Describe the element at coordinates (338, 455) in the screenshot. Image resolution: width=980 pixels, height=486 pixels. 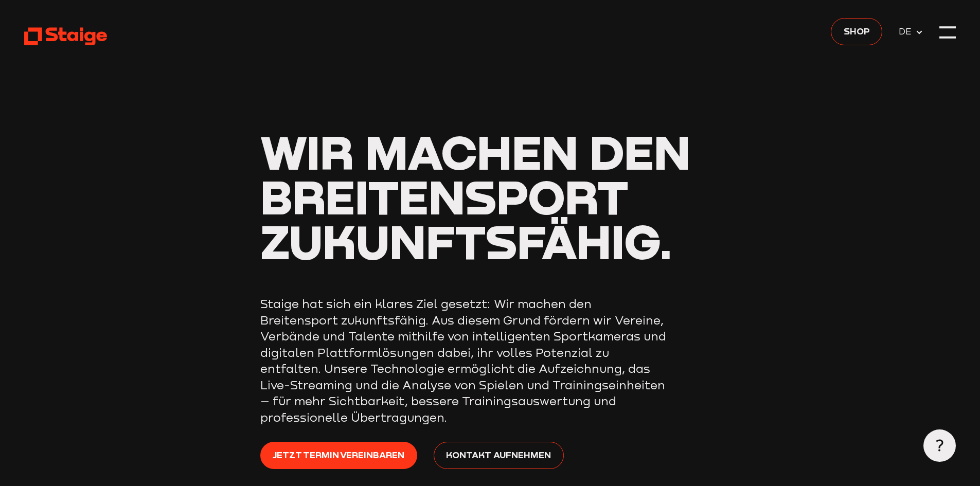
I see `a: Jetzt Termin vereinbaren` at that location.